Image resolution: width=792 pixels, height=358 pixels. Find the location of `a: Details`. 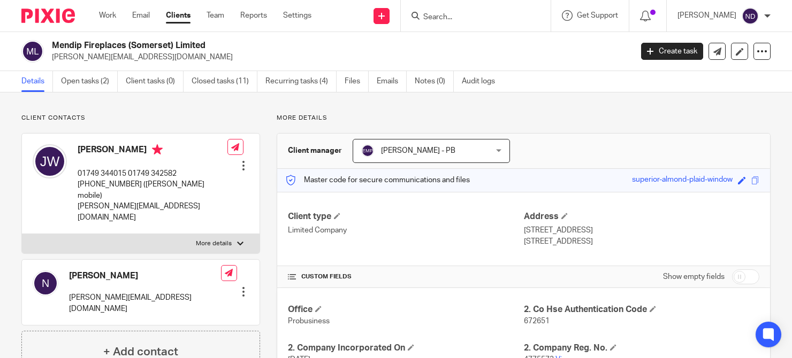

a: Details is located at coordinates (37, 81).